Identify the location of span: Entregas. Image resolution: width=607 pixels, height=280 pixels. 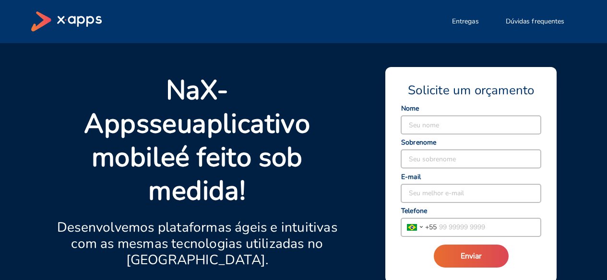
(465, 22).